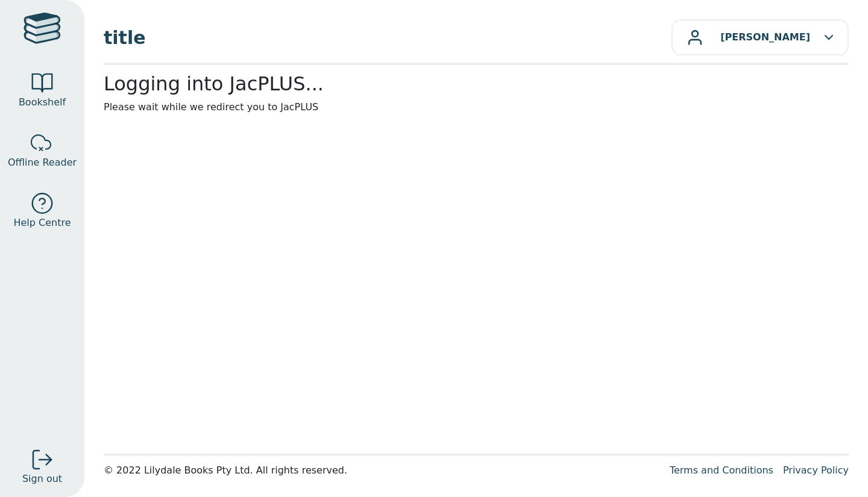 This screenshot has height=497, width=868. Describe the element at coordinates (476, 107) in the screenshot. I see `p: Please wait while we redirect you to JacPLUS` at that location.